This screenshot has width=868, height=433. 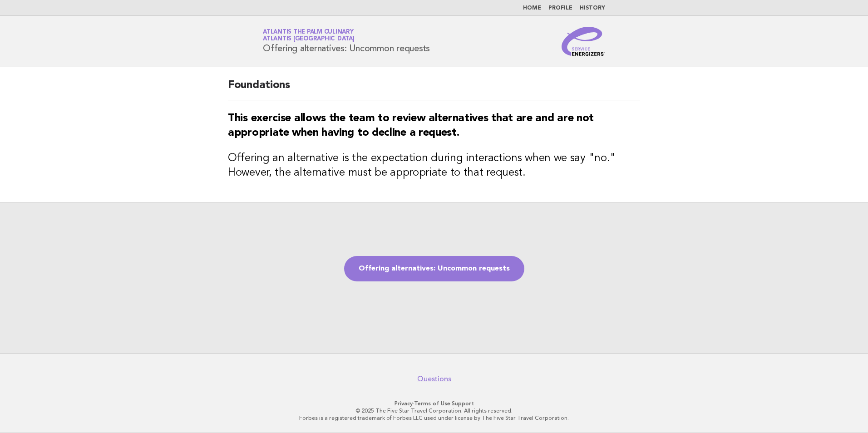 I want to click on a: Home, so click(x=532, y=8).